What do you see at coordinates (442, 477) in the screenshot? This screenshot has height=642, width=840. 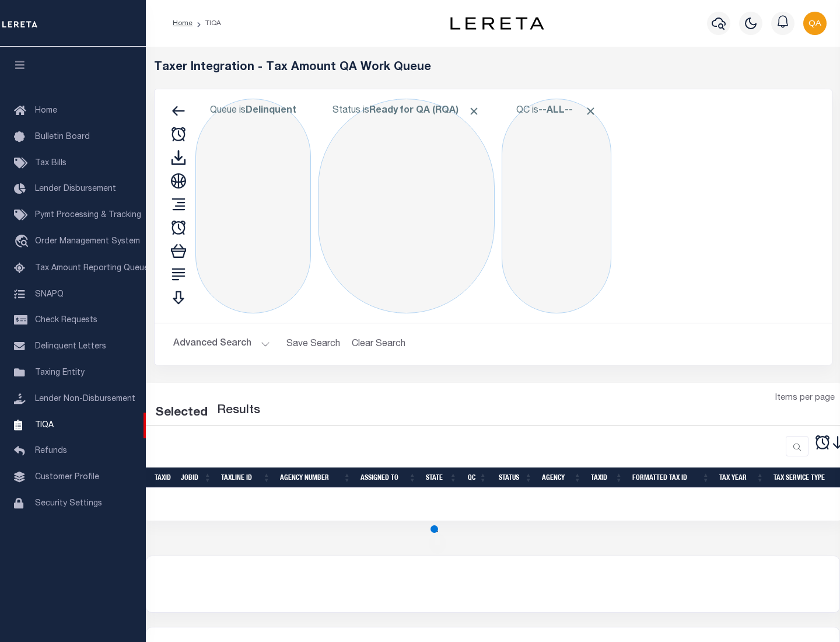 I see `th: State` at bounding box center [442, 477].